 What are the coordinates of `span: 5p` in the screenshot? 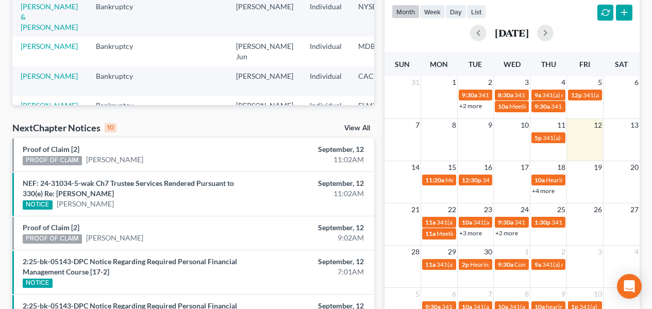 It's located at (538, 138).